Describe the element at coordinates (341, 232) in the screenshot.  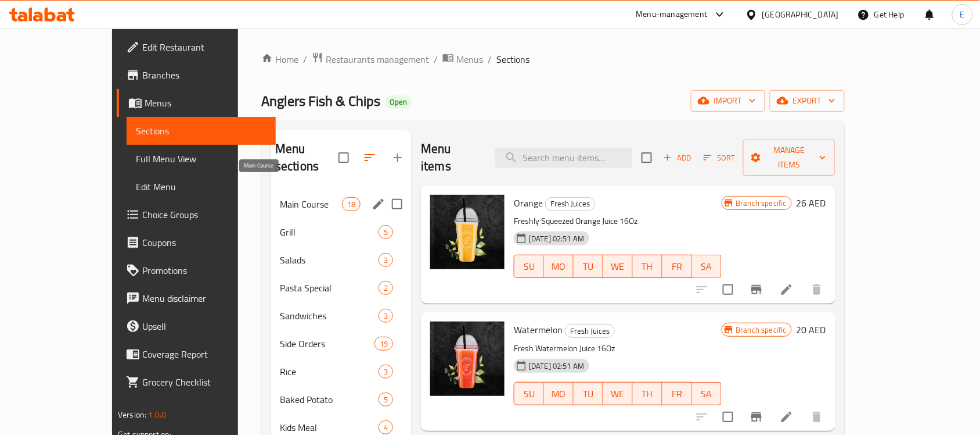
I see `div: Grill5` at that location.